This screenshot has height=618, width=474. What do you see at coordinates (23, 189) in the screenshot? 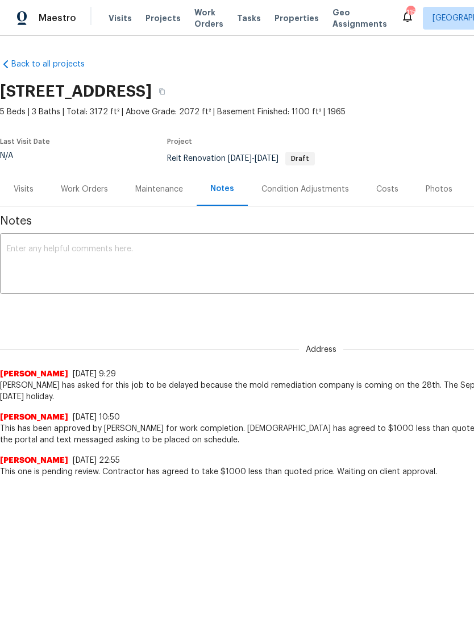
I see `div: Visits` at bounding box center [23, 189].